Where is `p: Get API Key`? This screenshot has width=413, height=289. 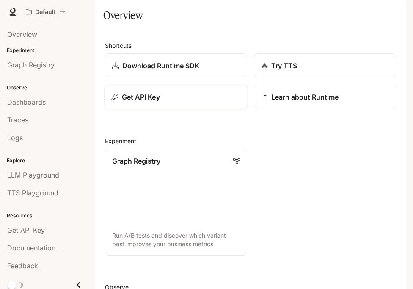
p: Get API Key is located at coordinates (141, 97).